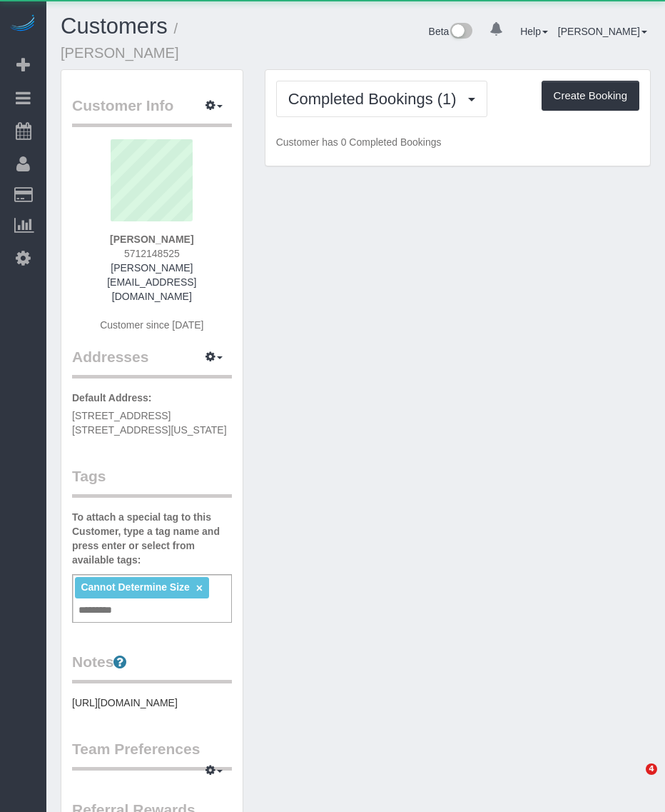  I want to click on img: Automaid Logo, so click(23, 25).